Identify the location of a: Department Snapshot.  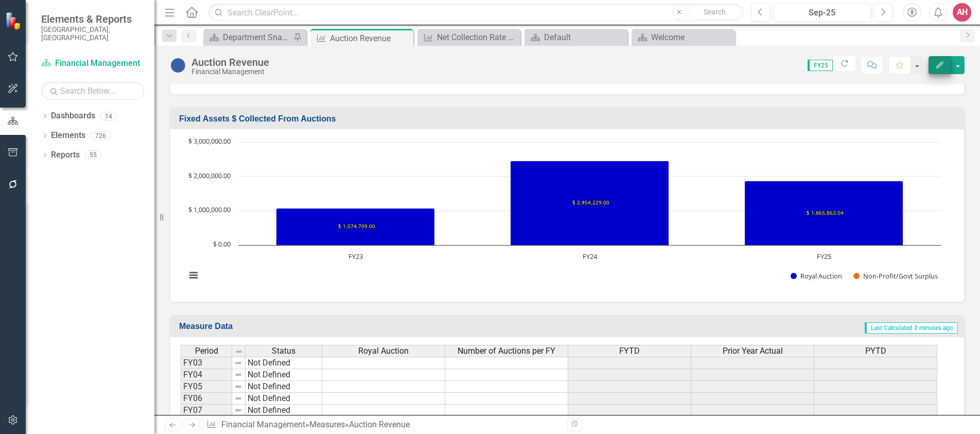
(248, 37).